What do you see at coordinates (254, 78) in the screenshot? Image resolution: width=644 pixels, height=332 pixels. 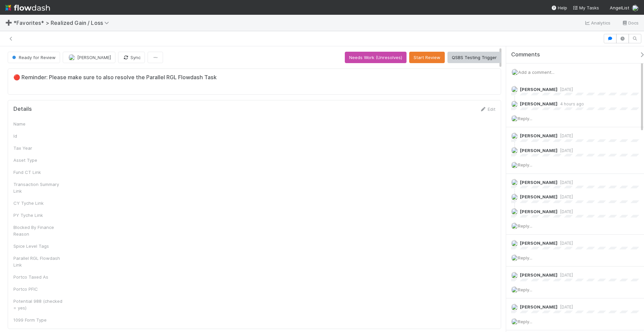 I see `h5: 🔴 Reminder: Please make sure to also resolve the Parallel RGL Flowdash Task` at bounding box center [254, 78].